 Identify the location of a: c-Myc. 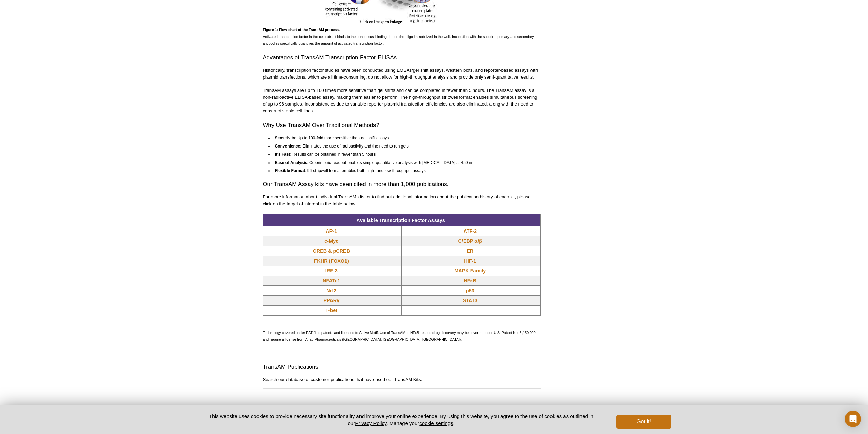
(331, 241).